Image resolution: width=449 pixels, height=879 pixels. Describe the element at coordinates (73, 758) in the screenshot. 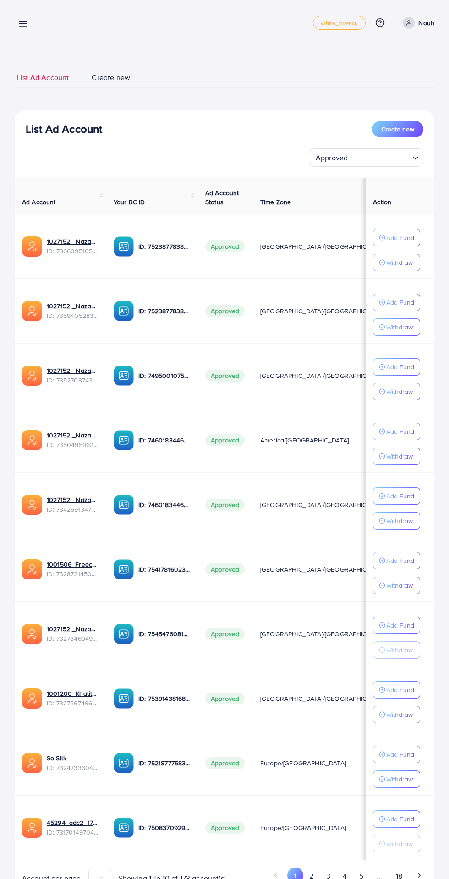

I see `a: So Silk` at that location.